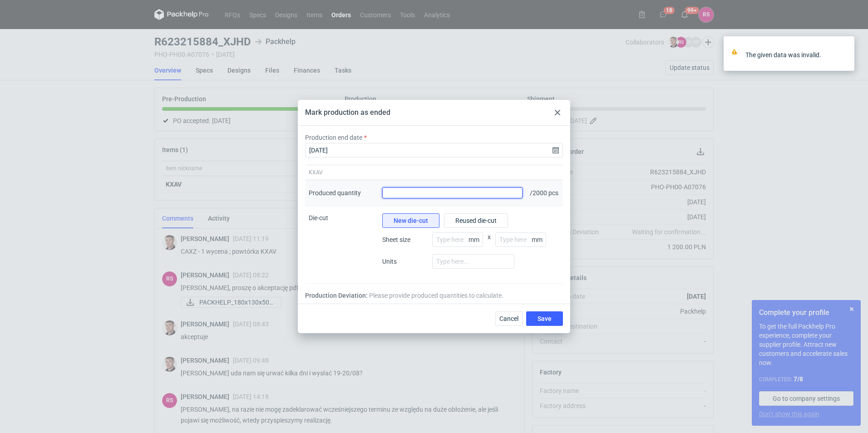 This screenshot has height=433, width=868. Describe the element at coordinates (335, 193) in the screenshot. I see `div: Produced quantity` at that location.